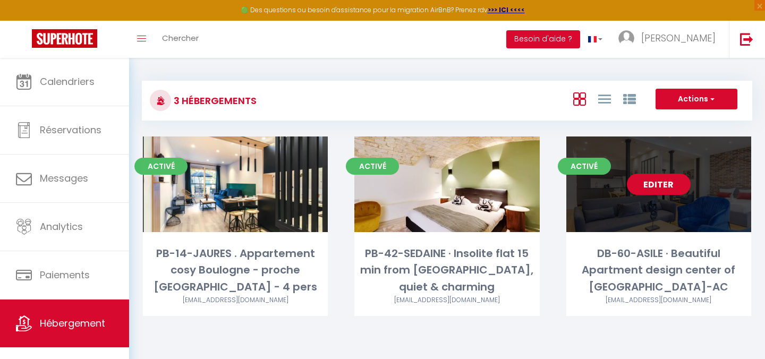 This screenshot has height=359, width=765. What do you see at coordinates (746, 39) in the screenshot?
I see `img: logout` at bounding box center [746, 39].